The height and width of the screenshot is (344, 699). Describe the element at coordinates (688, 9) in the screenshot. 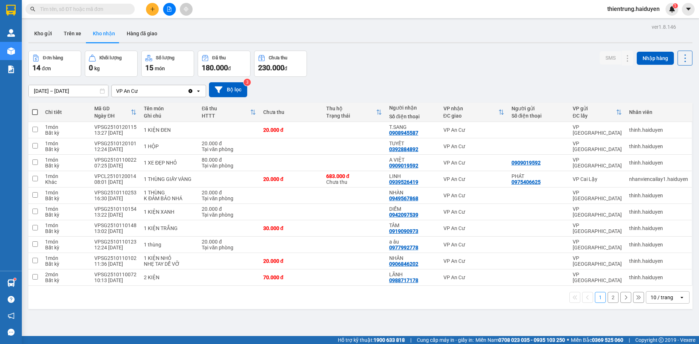

I see `button: caret-down` at that location.